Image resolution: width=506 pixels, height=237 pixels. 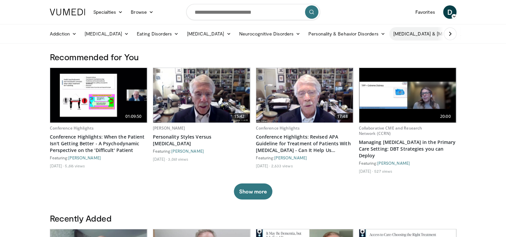 What do you see at coordinates (391, 130) in the screenshot?
I see `a: Collaborative CME and Research Network (CCRN)` at bounding box center [391, 130].